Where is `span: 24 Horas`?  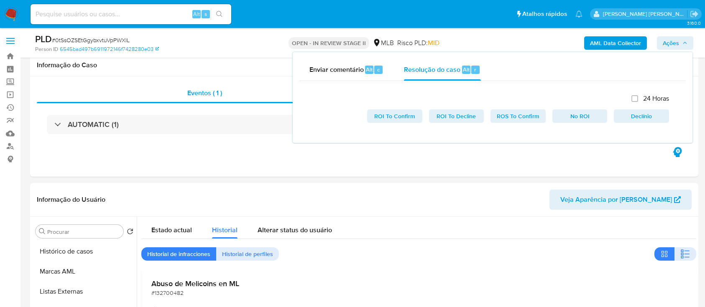 span: 24 Horas is located at coordinates (656, 99).